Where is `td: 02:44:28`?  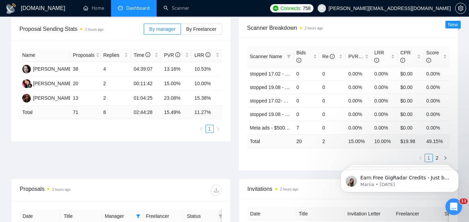 td: 02:44:28 is located at coordinates (146, 112).